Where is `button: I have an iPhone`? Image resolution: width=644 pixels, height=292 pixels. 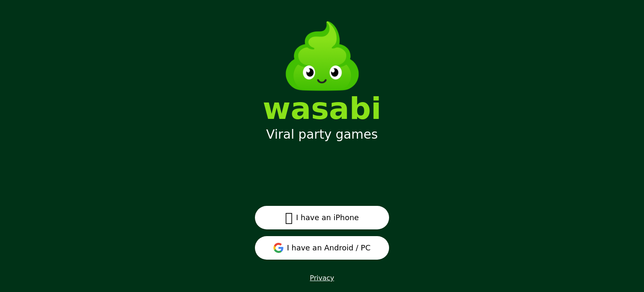
button: I have an iPhone is located at coordinates (322, 218).